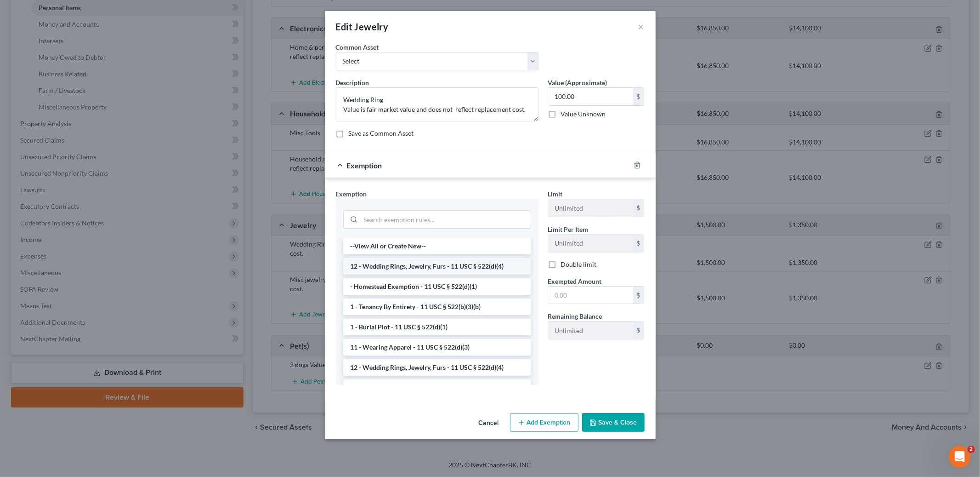  What do you see at coordinates (577, 82) in the screenshot?
I see `label: Value (Approximate)` at bounding box center [577, 82].